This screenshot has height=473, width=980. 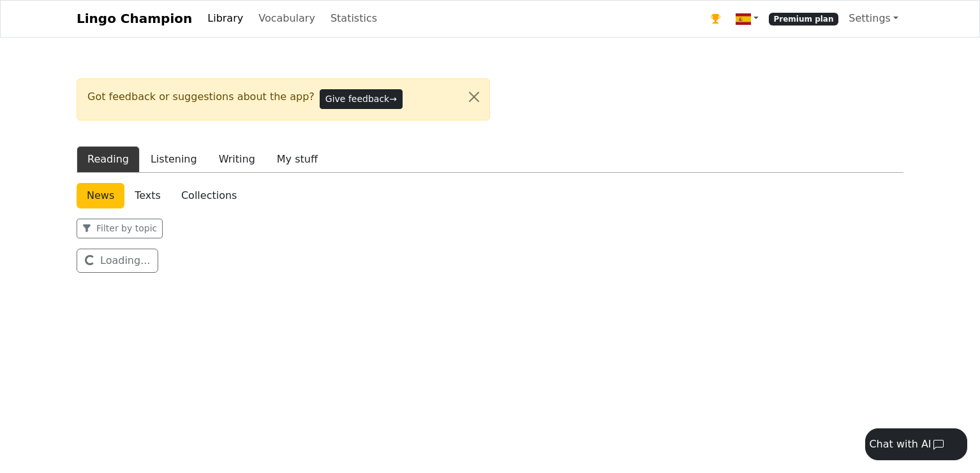 I want to click on button: Reading, so click(x=108, y=159).